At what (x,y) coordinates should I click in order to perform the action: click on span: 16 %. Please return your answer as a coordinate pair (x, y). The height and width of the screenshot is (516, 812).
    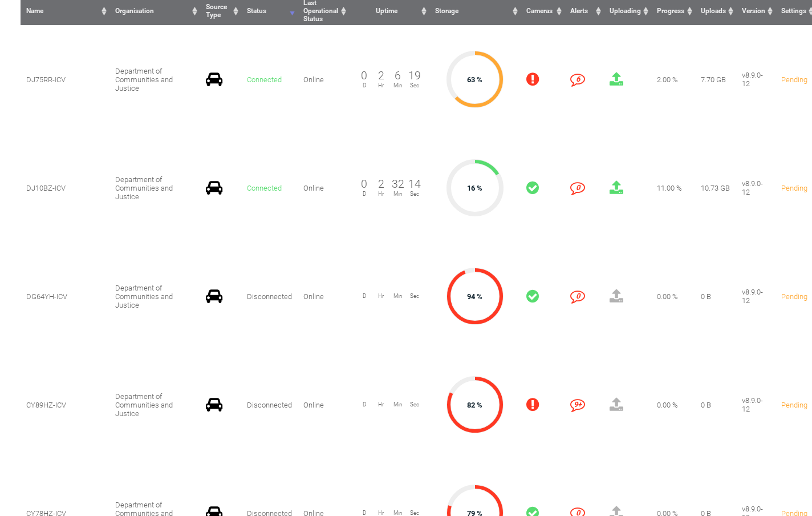
    Looking at the image, I should click on (474, 187).